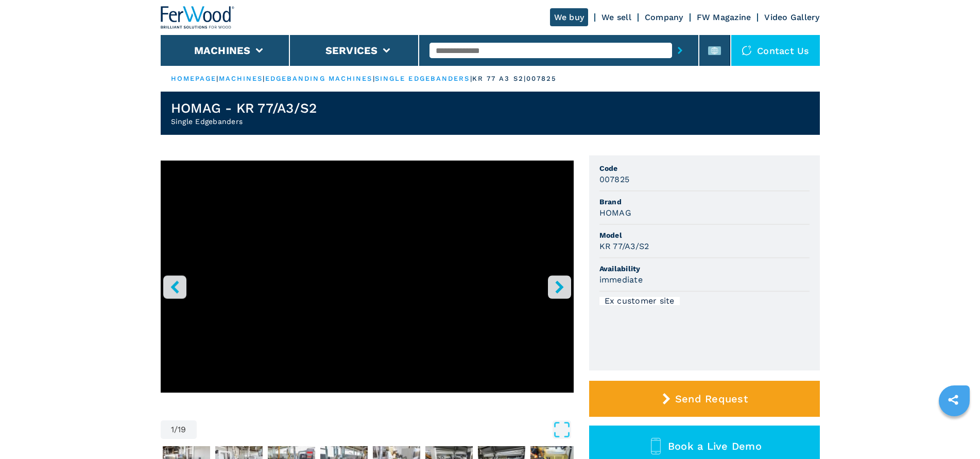  What do you see at coordinates (569, 17) in the screenshot?
I see `a: We buy` at bounding box center [569, 17].